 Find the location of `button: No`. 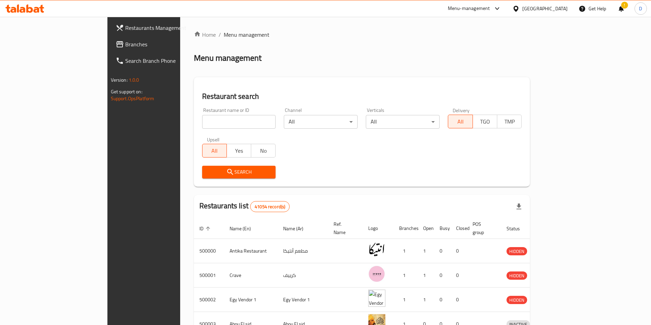

button: No is located at coordinates (263, 151).